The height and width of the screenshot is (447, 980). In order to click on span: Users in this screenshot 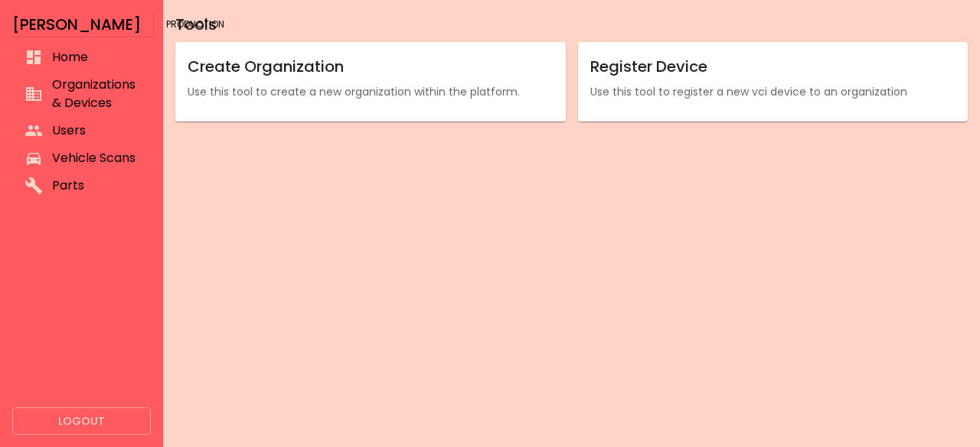, I will do `click(95, 130)`.